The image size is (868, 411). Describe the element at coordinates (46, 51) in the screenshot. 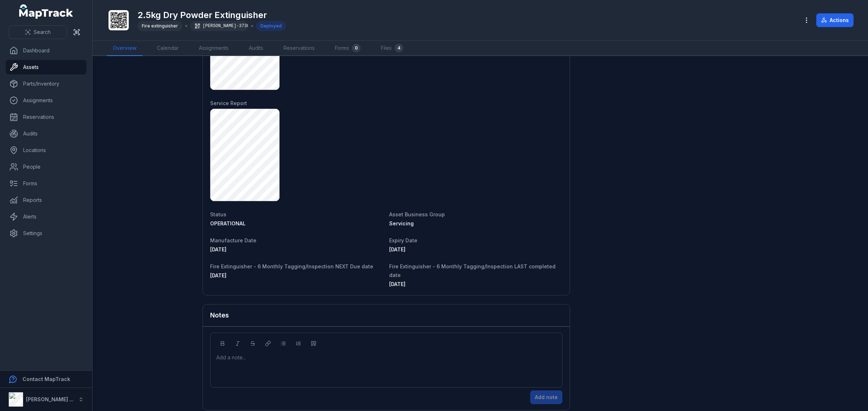

I see `a: Dashboard` at that location.